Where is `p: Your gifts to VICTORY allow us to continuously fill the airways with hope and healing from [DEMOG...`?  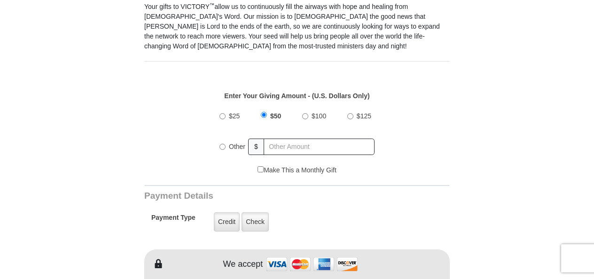 p: Your gifts to VICTORY allow us to continuously fill the airways with hope and healing from [DEMOG... is located at coordinates (297, 26).